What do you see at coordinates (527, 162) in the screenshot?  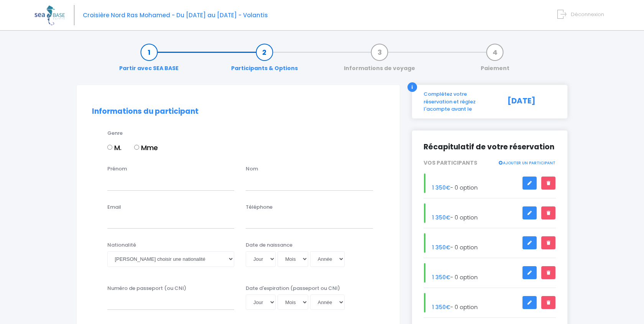 I see `a: AJOUTER UN PARTICIPANT` at bounding box center [527, 162].